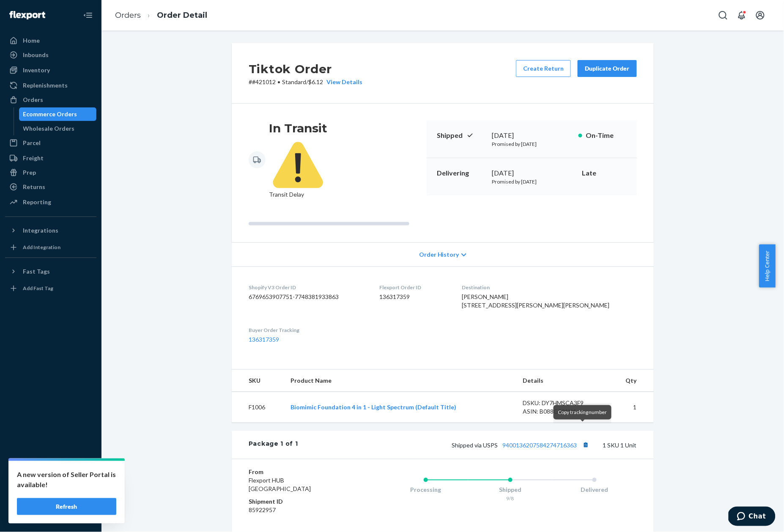 This screenshot has width=784, height=532. What do you see at coordinates (767, 266) in the screenshot?
I see `button: Help Center` at bounding box center [767, 266].